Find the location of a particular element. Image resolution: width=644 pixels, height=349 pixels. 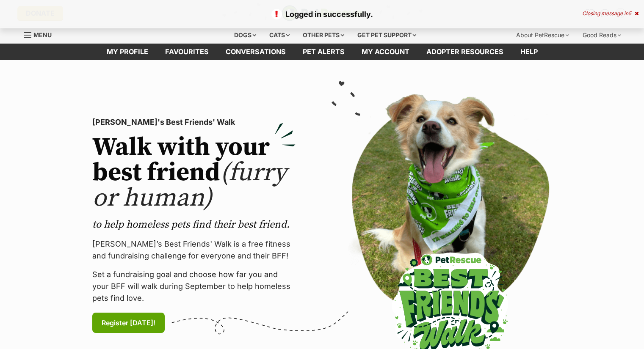

a: conversations is located at coordinates (256, 52).